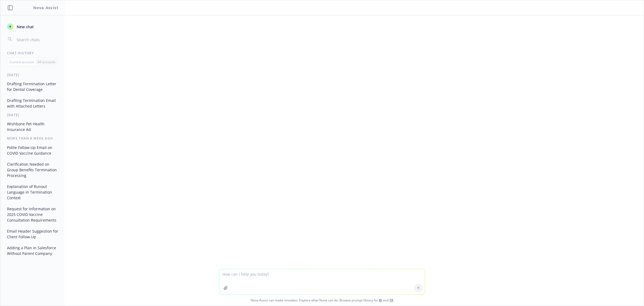 The height and width of the screenshot is (306, 644). What do you see at coordinates (33, 103) in the screenshot?
I see `button: Drafting Termination Email with Attached Letters` at bounding box center [33, 103].